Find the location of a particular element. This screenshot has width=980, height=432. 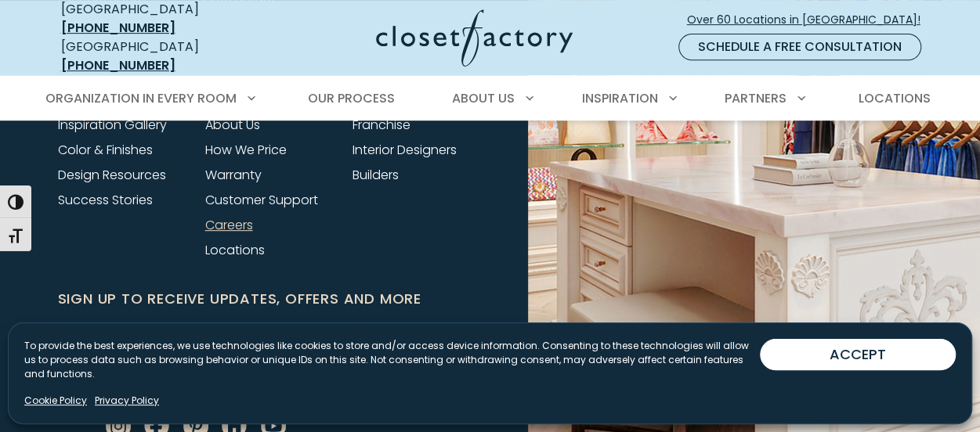

a: About Us is located at coordinates (233, 124).